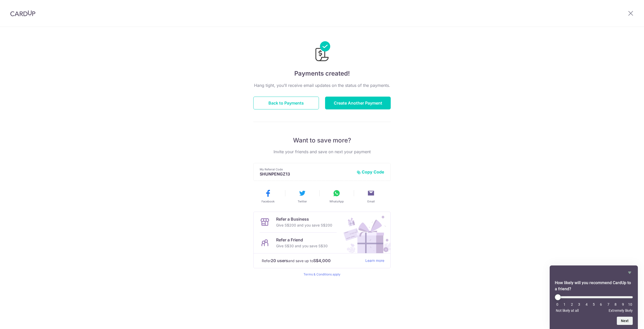 Image resolution: width=644 pixels, height=329 pixels. I want to click on p: Refer and save up to, so click(311, 261).